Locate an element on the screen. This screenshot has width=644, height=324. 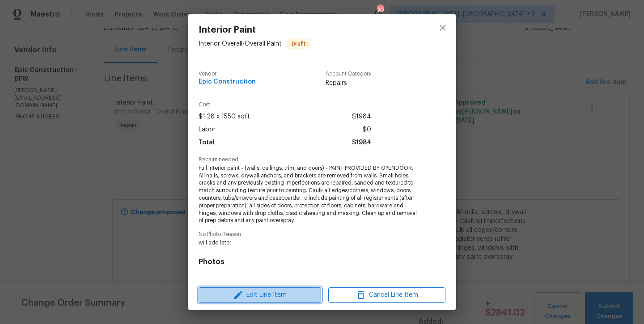
span: Interior Overall - Overall Paint is located at coordinates (240, 44).